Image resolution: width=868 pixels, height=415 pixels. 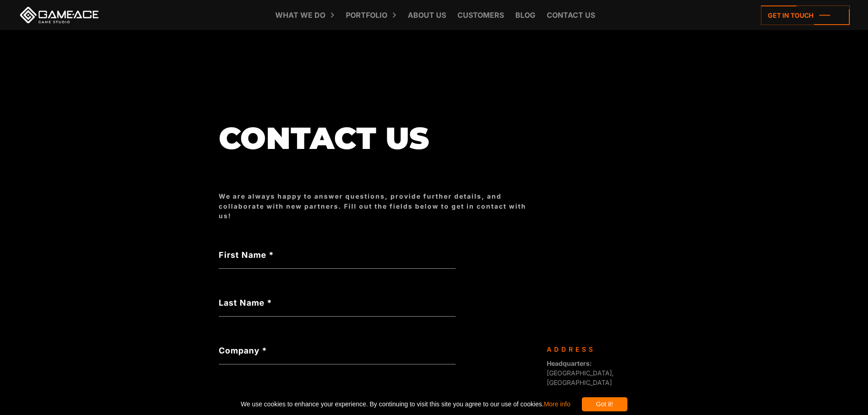 What do you see at coordinates (405, 404) in the screenshot?
I see `span: We use cookies to enhance your experience. By continuing to visit this site you agree to our use ...` at bounding box center [405, 404].